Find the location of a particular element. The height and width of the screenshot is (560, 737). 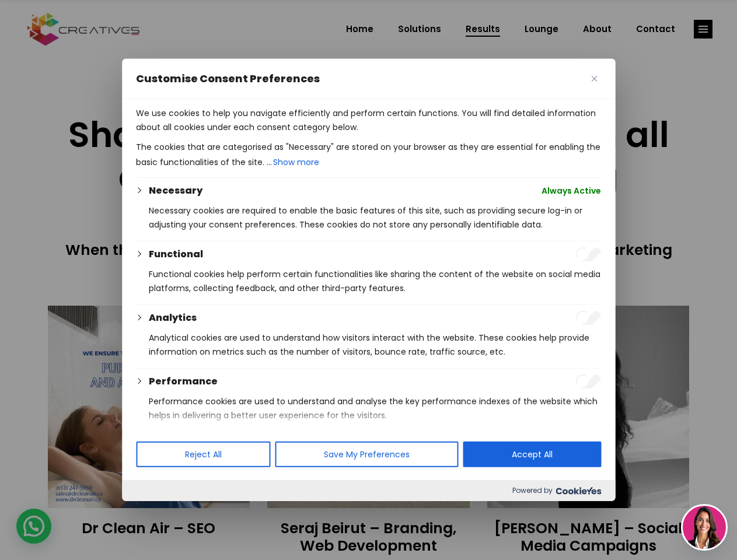

button: Reject All is located at coordinates (203, 454).